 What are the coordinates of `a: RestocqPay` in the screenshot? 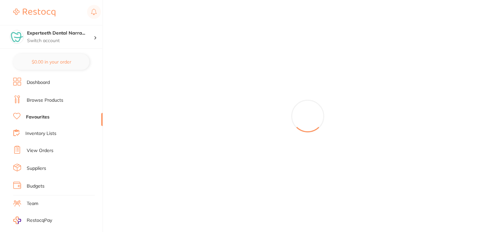 It's located at (33, 221).